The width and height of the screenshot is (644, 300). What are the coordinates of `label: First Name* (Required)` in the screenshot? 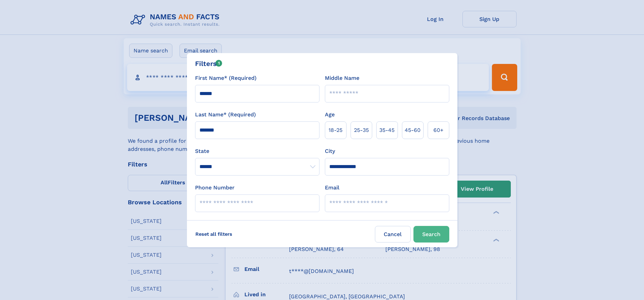 It's located at (226, 78).